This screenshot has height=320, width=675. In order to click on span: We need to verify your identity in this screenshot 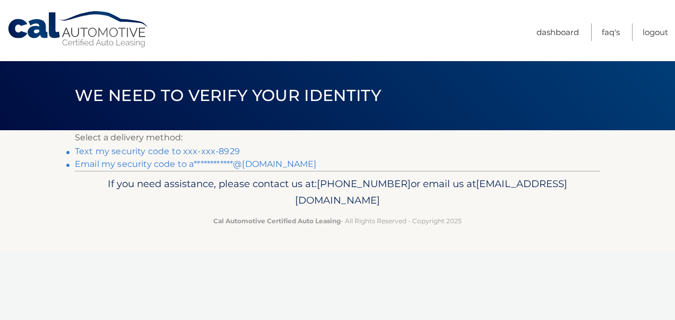, I will do `click(228, 95)`.